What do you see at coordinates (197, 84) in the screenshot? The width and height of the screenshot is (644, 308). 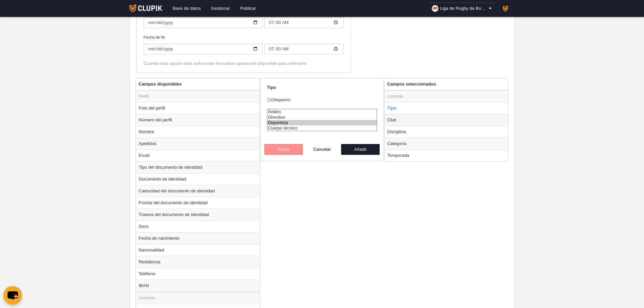 I see `th: Campos disponibles` at bounding box center [197, 84].